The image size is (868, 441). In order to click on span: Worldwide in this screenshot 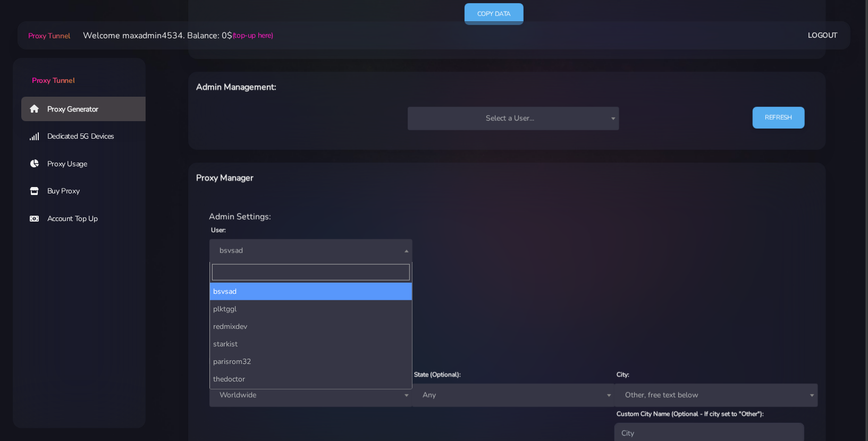, I will do `click(311, 395)`.